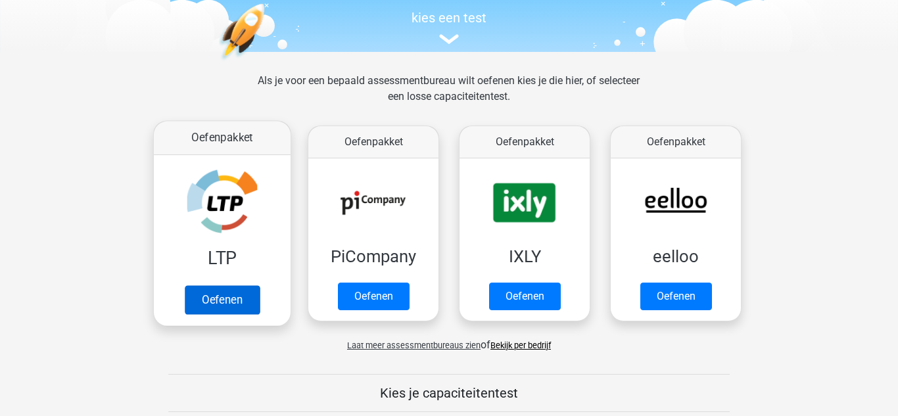 This screenshot has width=898, height=416. What do you see at coordinates (521, 345) in the screenshot?
I see `a: Bekijk per bedrijf` at bounding box center [521, 345].